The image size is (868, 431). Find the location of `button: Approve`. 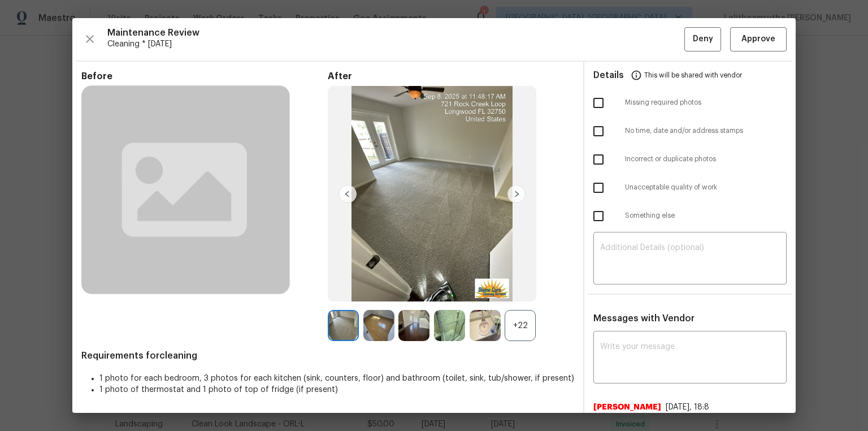

button: Approve is located at coordinates (758, 39).